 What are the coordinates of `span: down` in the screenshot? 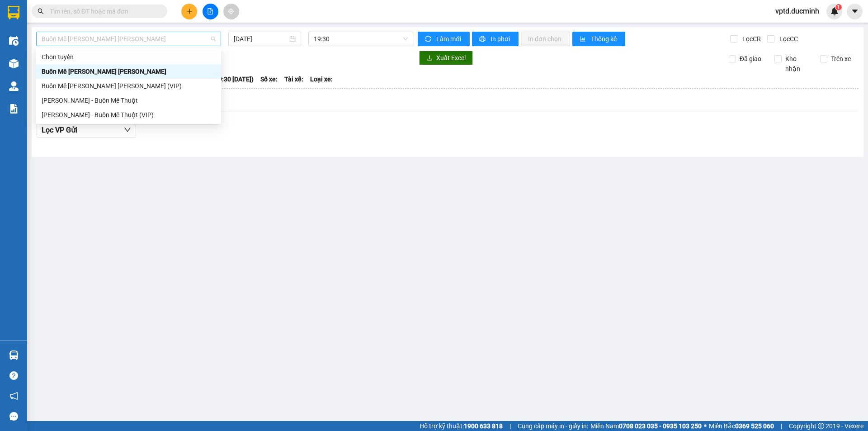 It's located at (128, 129).